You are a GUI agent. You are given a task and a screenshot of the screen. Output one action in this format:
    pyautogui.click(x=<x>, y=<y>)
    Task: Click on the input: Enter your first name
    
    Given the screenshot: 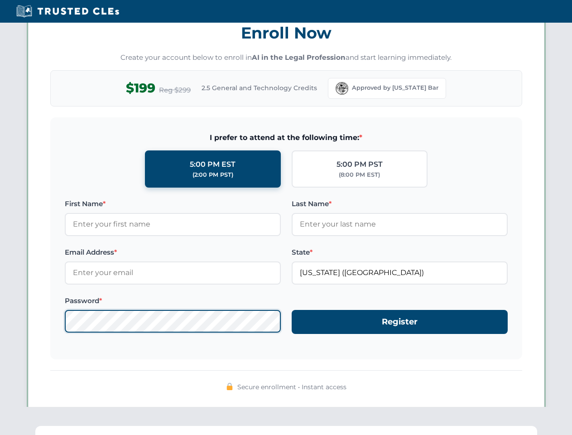 What is the action you would take?
    pyautogui.click(x=173, y=224)
    